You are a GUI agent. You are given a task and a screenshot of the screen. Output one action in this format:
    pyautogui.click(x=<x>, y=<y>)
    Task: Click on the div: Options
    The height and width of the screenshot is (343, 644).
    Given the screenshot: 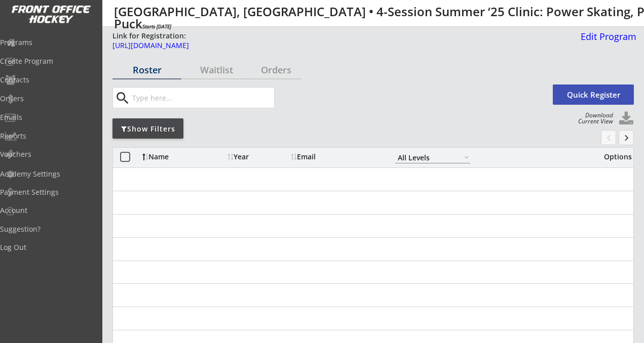 What is the action you would take?
    pyautogui.click(x=613, y=157)
    